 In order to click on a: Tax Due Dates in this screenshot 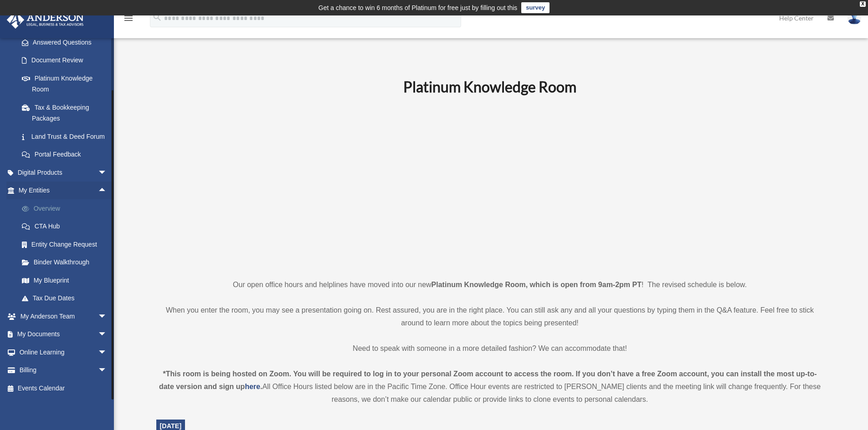, I will do `click(66, 299)`.